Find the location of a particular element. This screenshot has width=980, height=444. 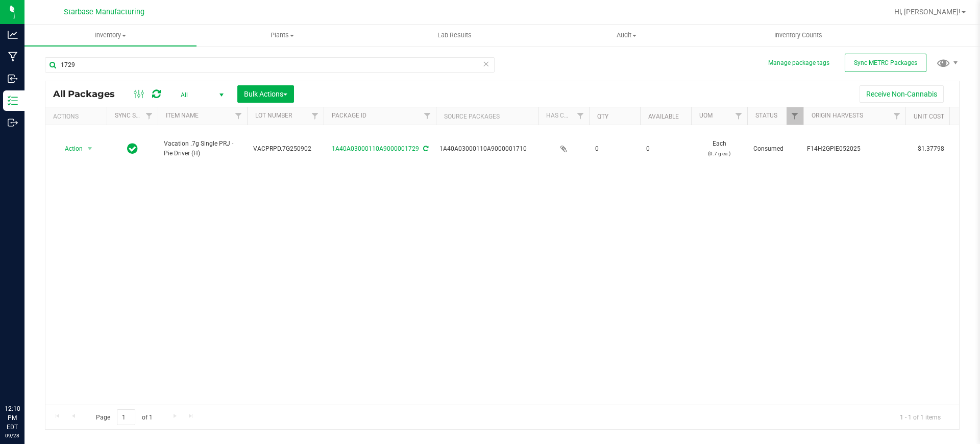

a: Unit Cost is located at coordinates (929, 117).